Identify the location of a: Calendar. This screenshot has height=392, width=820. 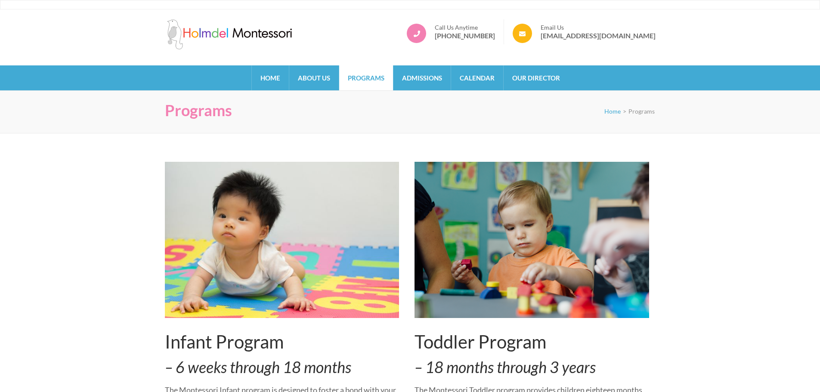
(477, 78).